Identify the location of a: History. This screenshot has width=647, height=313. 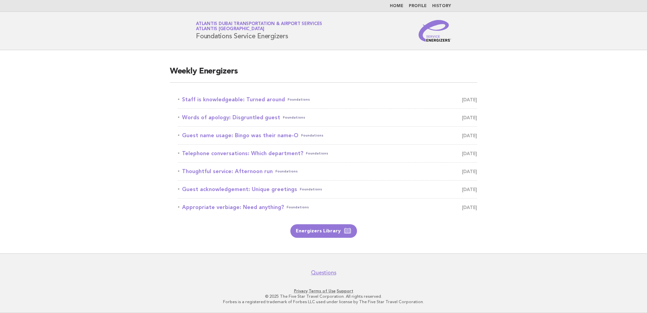
(442, 6).